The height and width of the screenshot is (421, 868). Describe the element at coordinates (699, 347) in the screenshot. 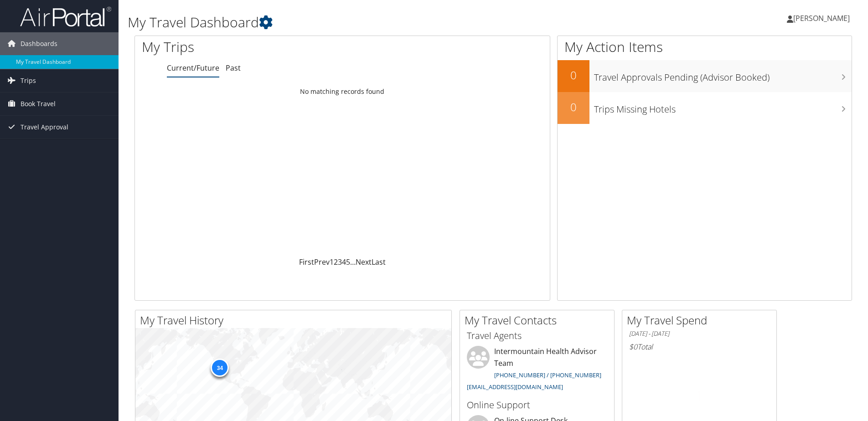

I see `h6: Total` at that location.